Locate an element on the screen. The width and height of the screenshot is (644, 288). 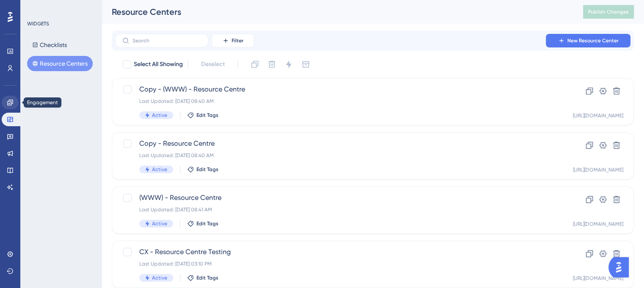
span: Publish Changes is located at coordinates (608, 12).